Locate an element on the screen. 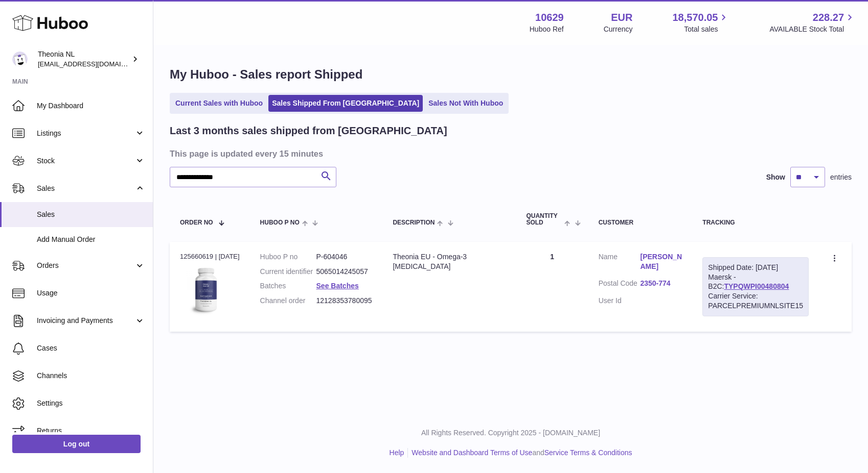  img: 106291725893086.jpg is located at coordinates (205, 290).